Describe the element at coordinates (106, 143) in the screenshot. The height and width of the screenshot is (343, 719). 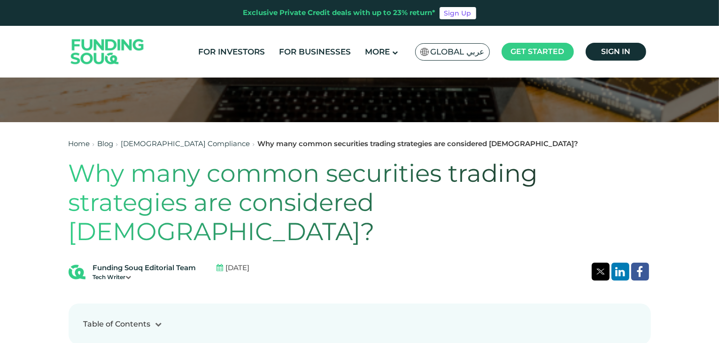
I see `a: Blog` at that location.